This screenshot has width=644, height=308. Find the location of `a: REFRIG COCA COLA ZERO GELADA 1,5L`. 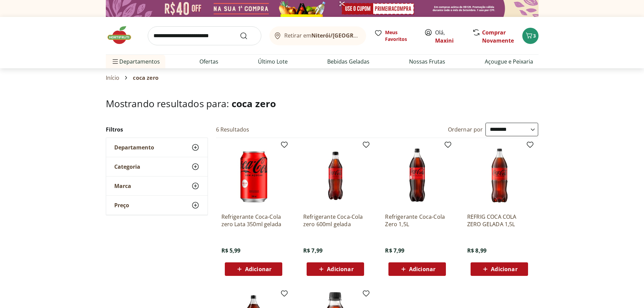

a: REFRIG COCA COLA ZERO GELADA 1,5L is located at coordinates (499, 221).